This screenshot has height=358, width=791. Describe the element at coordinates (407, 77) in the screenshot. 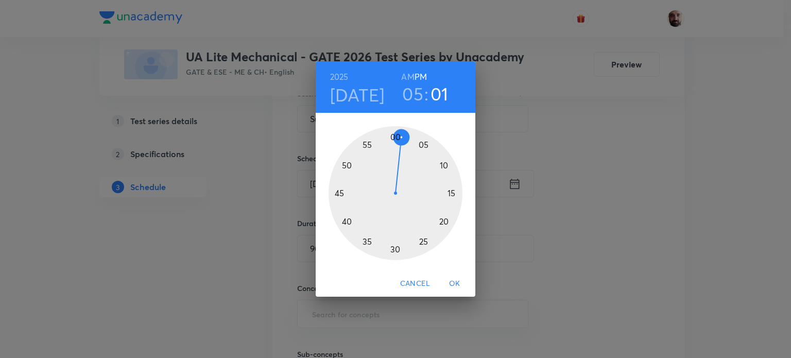

I see `button: AM` at that location.